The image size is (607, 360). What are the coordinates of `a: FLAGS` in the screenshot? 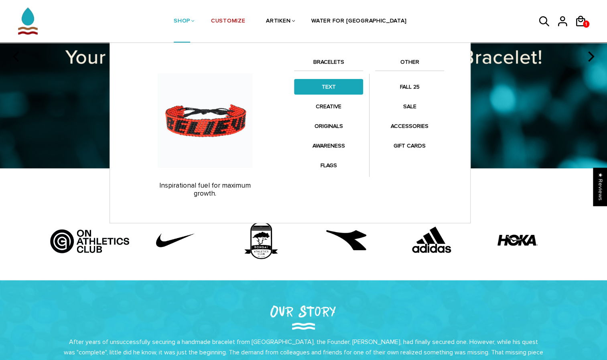 It's located at (329, 165).